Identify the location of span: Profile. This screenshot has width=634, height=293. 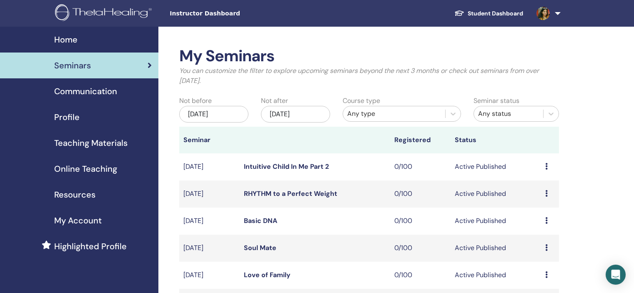
(67, 117).